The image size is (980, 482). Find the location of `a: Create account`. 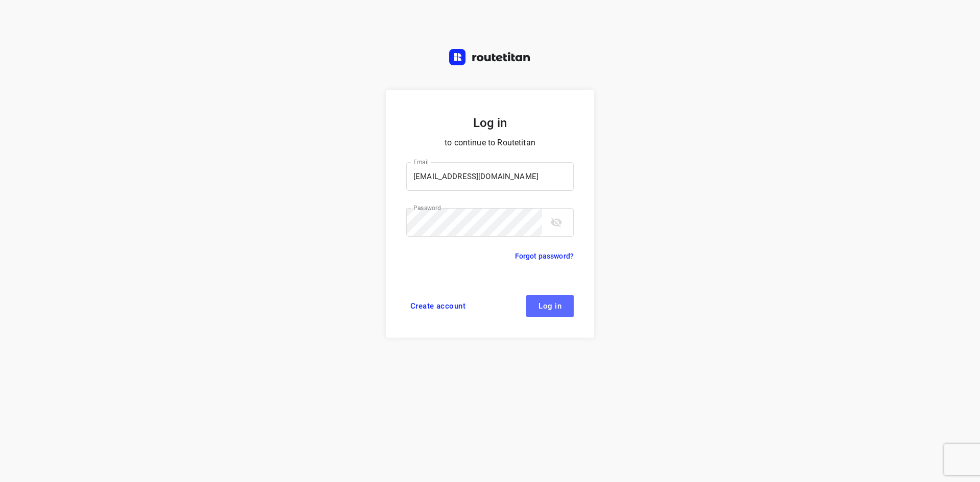

a: Create account is located at coordinates (438, 306).